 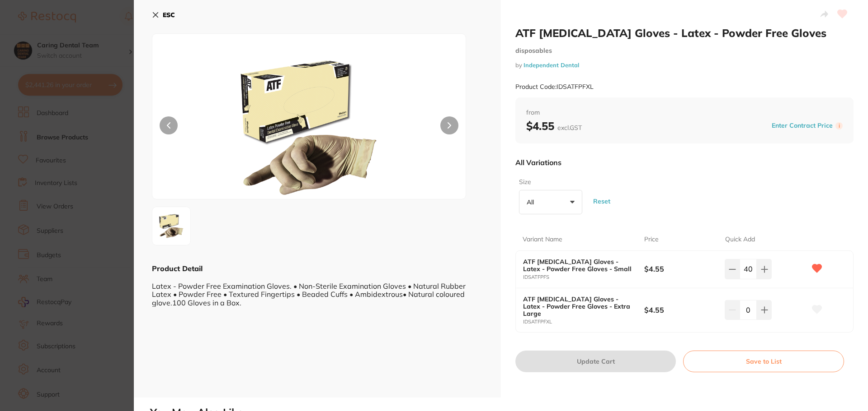 What do you see at coordinates (163, 15) in the screenshot?
I see `button: ESC` at bounding box center [163, 15].